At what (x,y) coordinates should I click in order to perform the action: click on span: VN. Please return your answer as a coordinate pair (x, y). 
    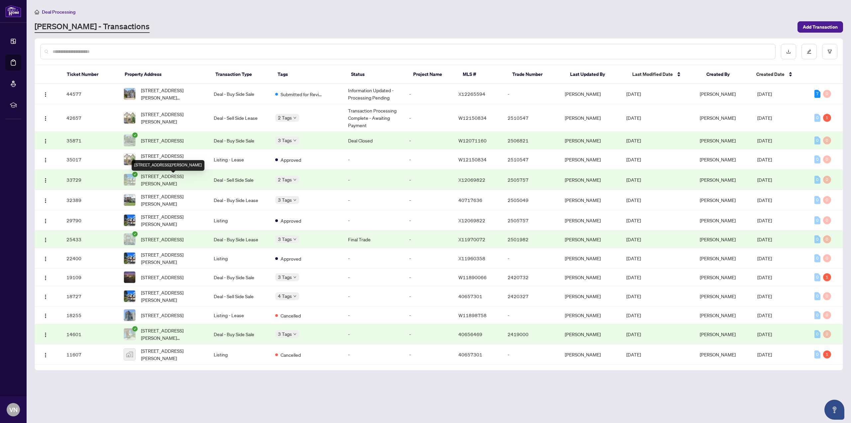
    Looking at the image, I should click on (13, 409).